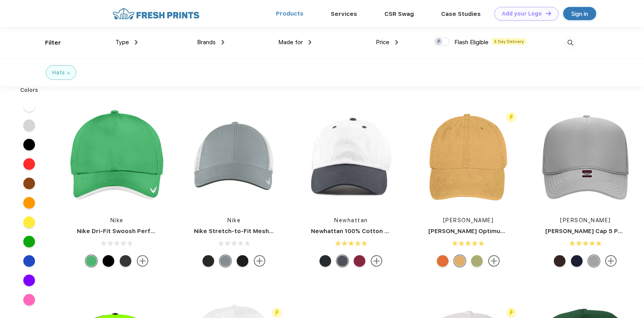 This screenshot has height=318, width=644. I want to click on div: Cool Grey, so click(226, 261).